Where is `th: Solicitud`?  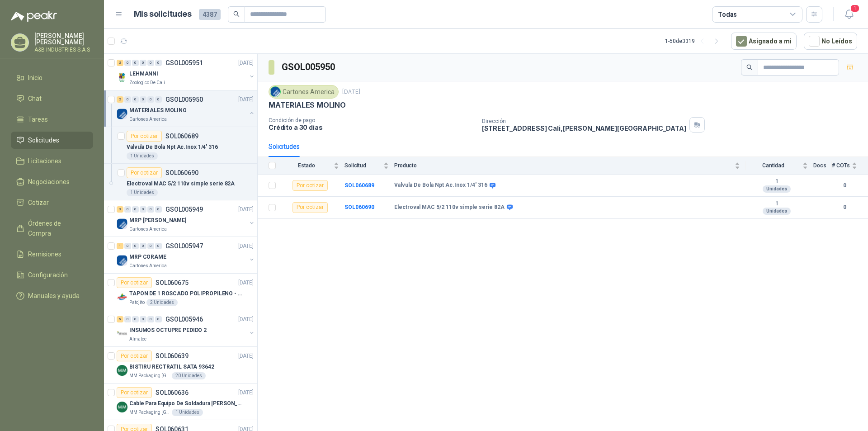
th: Solicitud is located at coordinates (369, 165).